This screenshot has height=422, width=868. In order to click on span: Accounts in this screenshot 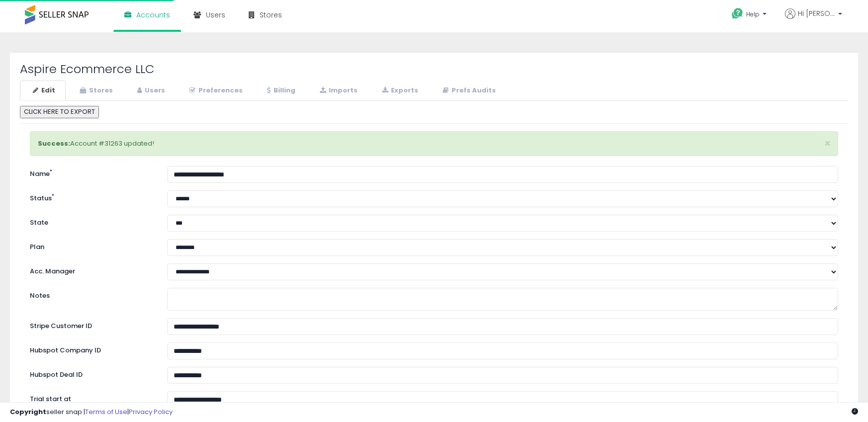, I will do `click(153, 15)`.